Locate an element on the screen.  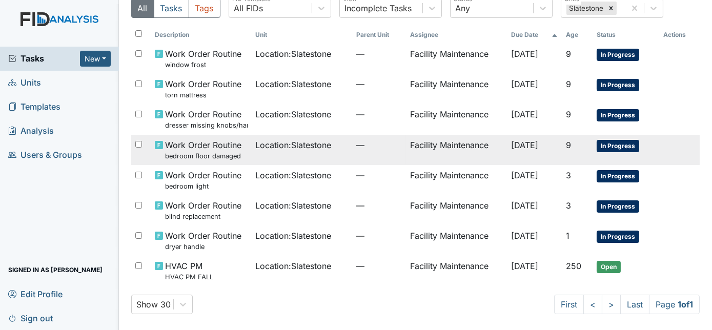
small: window frost is located at coordinates (203, 65).